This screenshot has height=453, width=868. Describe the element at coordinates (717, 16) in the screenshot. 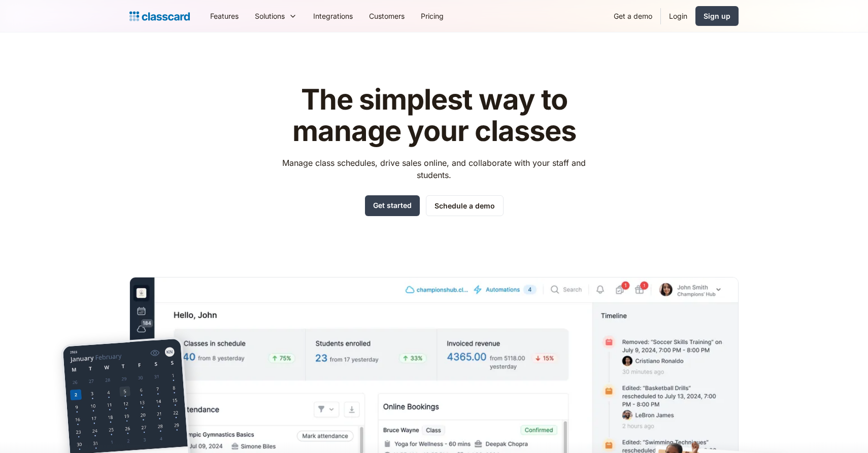

I see `a: Sign up` at that location.